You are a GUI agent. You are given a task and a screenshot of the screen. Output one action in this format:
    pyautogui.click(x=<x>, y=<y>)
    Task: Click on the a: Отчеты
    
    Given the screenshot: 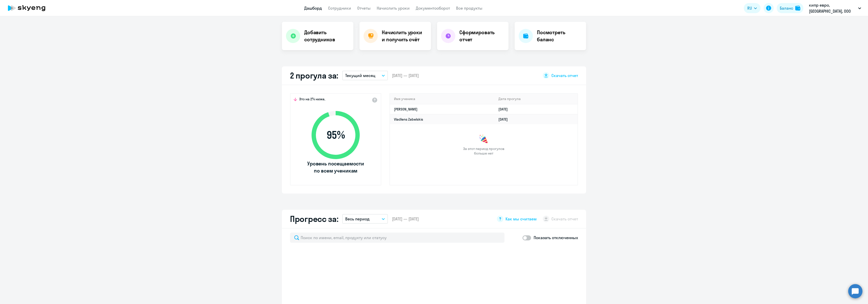 What is the action you would take?
    pyautogui.click(x=364, y=8)
    